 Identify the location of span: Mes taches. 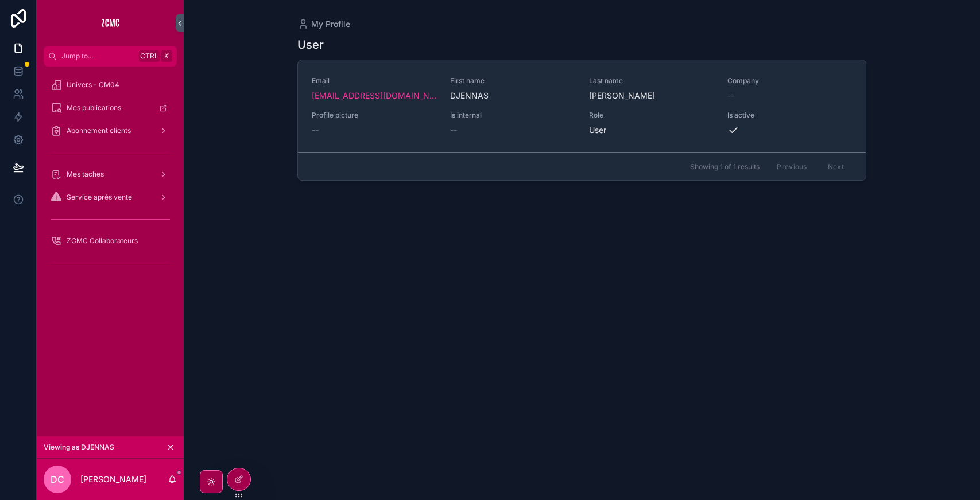
(85, 174).